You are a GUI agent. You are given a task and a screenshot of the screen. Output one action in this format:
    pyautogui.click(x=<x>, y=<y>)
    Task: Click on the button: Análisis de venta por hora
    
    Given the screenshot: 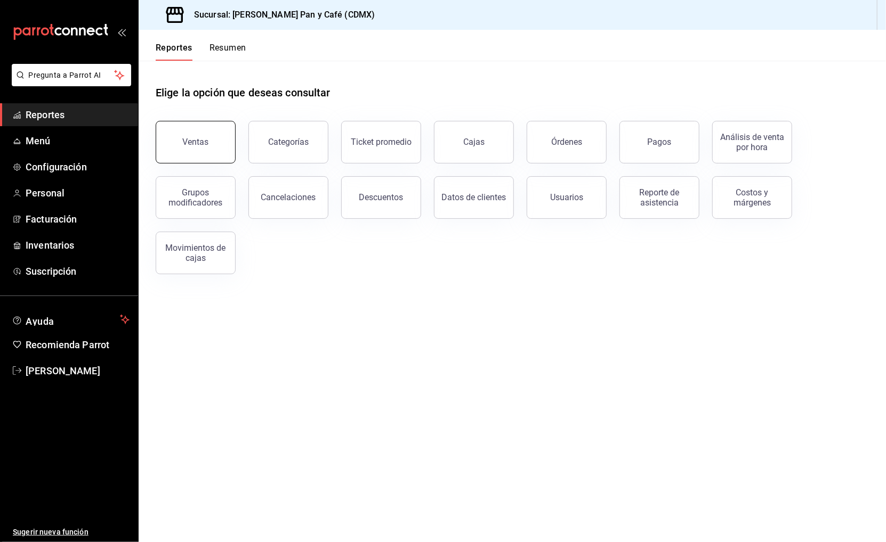 What is the action you would take?
    pyautogui.click(x=752, y=142)
    